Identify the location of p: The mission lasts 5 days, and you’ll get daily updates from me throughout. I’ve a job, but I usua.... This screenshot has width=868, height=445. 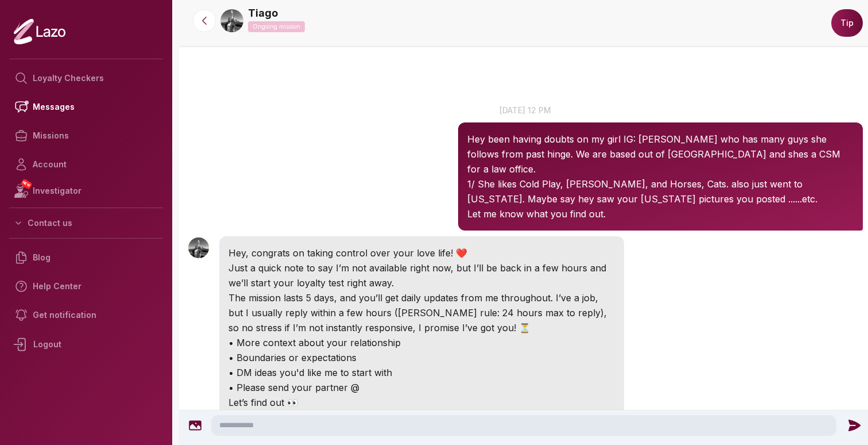
(422, 312).